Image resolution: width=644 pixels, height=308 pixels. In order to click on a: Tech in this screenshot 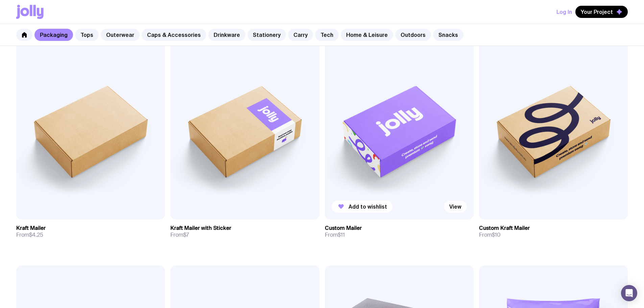, I will do `click(327, 35)`.